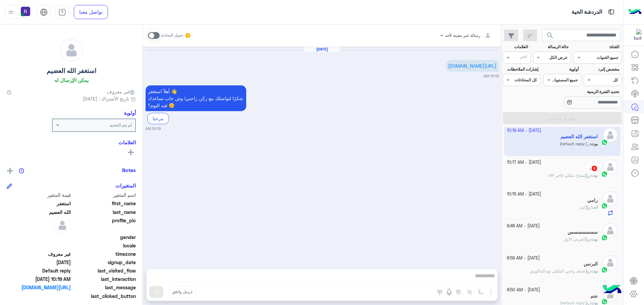 This screenshot has width=644, height=305. I want to click on span: 8, so click(594, 169).